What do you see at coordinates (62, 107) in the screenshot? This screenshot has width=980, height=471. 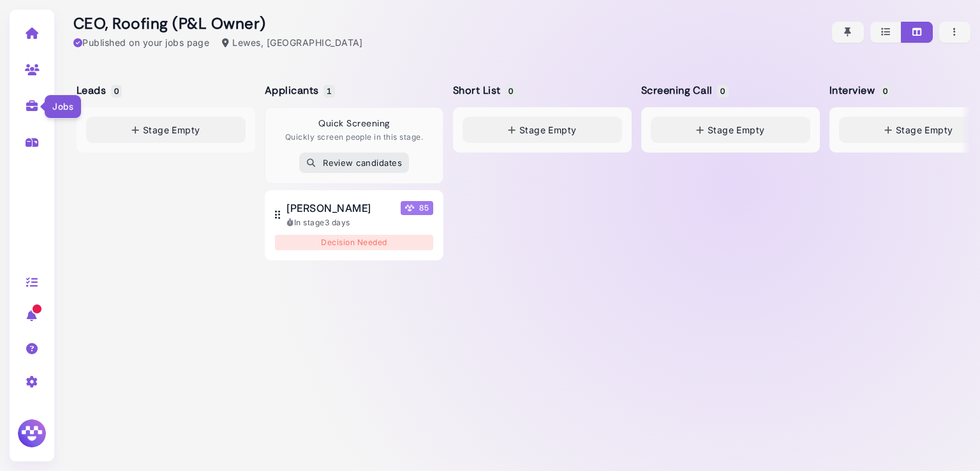 I see `div: Jobs` at bounding box center [62, 107].